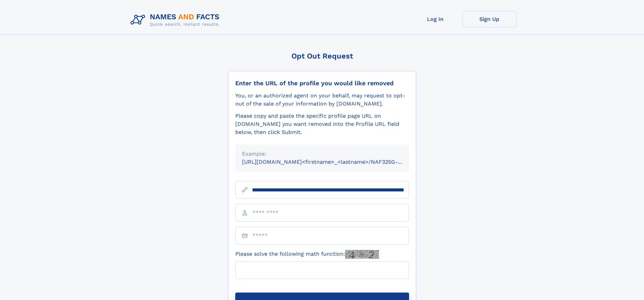 Image resolution: width=644 pixels, height=300 pixels. I want to click on label: Please solve the following math function:, so click(307, 255).